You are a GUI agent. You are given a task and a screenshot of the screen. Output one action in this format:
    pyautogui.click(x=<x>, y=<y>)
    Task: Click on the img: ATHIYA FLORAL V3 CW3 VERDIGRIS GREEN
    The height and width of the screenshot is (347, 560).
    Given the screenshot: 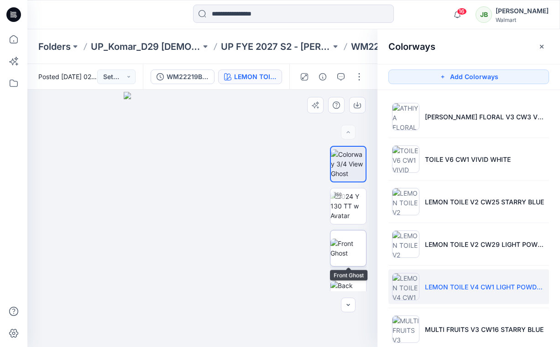 What is the action you would take?
    pyautogui.click(x=406, y=116)
    